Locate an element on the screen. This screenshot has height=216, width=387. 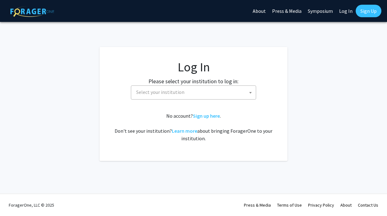
a: Press & Media is located at coordinates (257, 205).